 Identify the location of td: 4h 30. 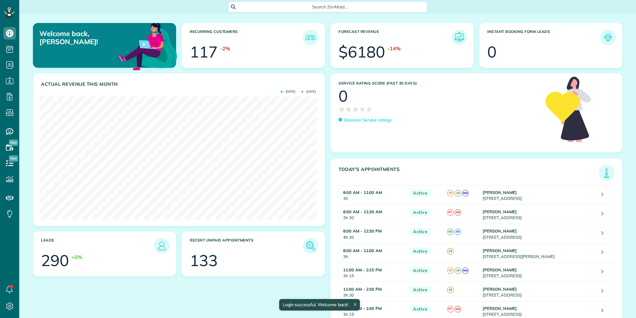
(373, 234).